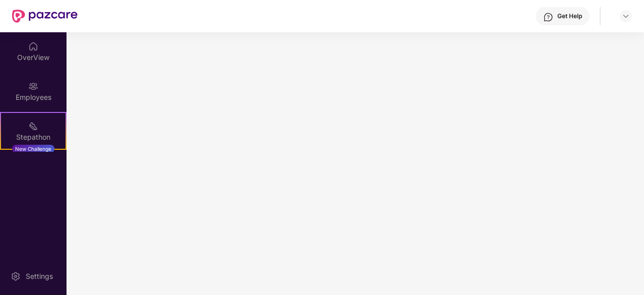 The image size is (644, 295). What do you see at coordinates (15, 277) in the screenshot?
I see `img: svg+xml;base64,PHN2ZyBpZD0iU2V0dGluZy0yMHgyMCIgeG1sbnM9Imh0dHA6Ly93d3cudzMub3JnLzIwMDAvc3ZnIiB3aW...` at bounding box center [15, 277].